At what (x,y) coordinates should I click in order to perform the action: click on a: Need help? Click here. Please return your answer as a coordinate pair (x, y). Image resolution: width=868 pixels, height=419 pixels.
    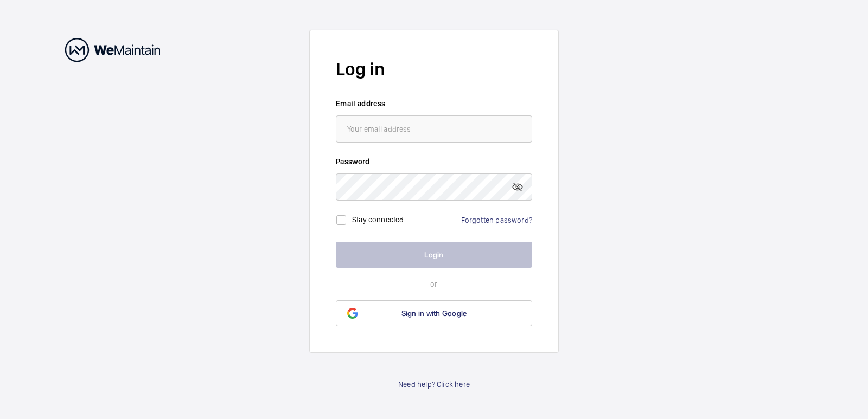
    Looking at the image, I should click on (434, 384).